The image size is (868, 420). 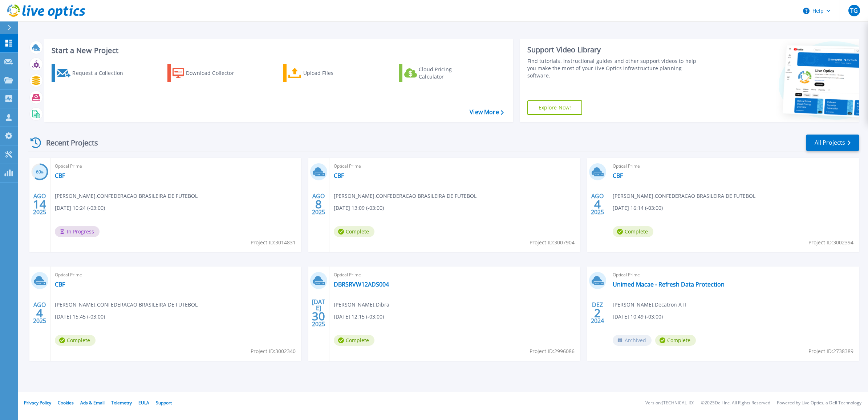 What do you see at coordinates (486, 112) in the screenshot?
I see `a: View More` at bounding box center [486, 112].